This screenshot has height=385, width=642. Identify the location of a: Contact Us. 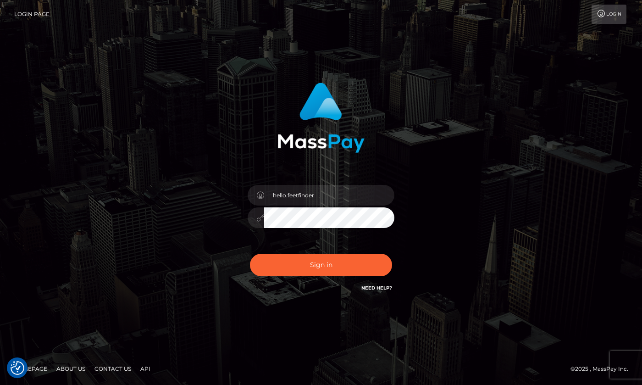
(113, 368).